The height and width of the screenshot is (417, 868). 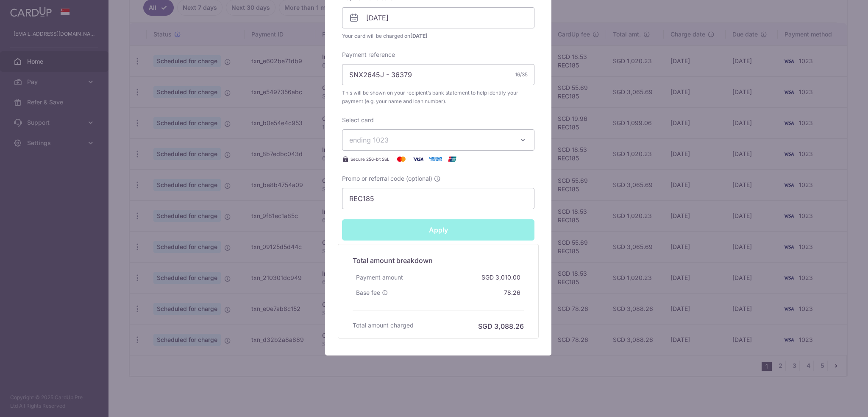 What do you see at coordinates (379, 277) in the screenshot?
I see `div: Payment amount` at bounding box center [379, 277].